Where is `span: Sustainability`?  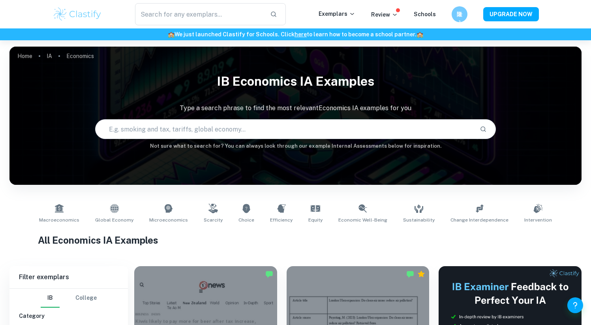 span: Sustainability is located at coordinates (419, 220).